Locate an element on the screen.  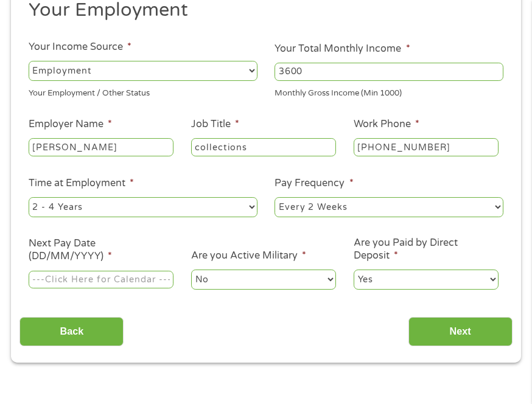
input: ---Click Here for Calendar --- is located at coordinates (101, 280).